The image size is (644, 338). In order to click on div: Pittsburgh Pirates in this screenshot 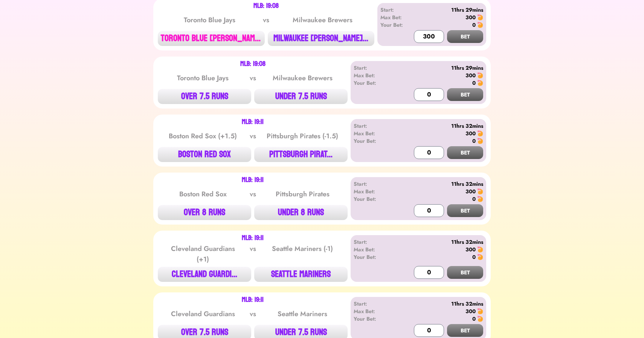, I will do `click(302, 194)`.